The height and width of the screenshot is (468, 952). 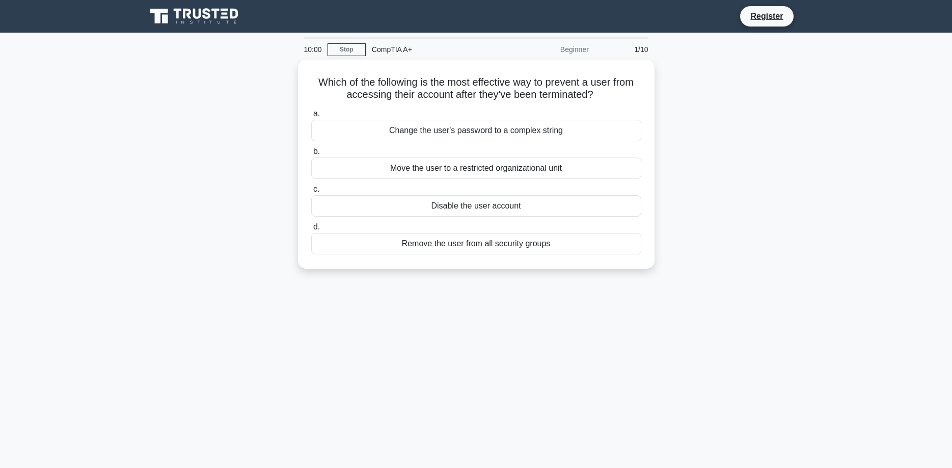 I want to click on span: c., so click(x=316, y=189).